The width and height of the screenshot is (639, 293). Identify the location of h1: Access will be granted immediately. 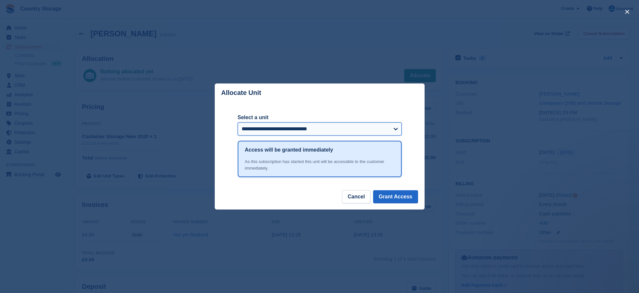
(289, 150).